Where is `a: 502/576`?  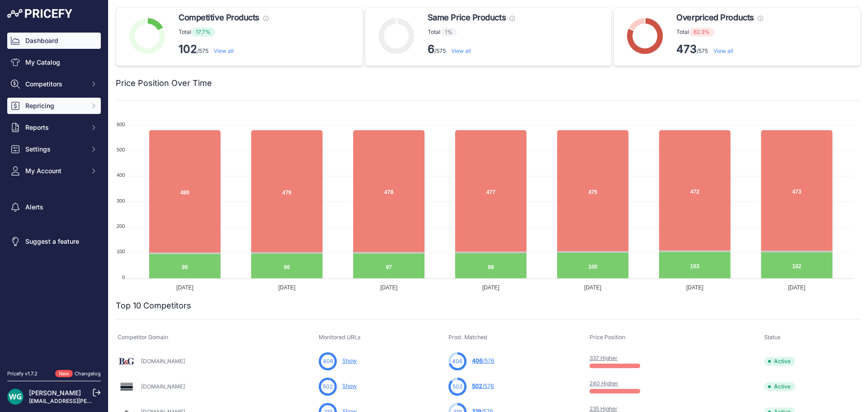 a: 502/576 is located at coordinates (483, 386).